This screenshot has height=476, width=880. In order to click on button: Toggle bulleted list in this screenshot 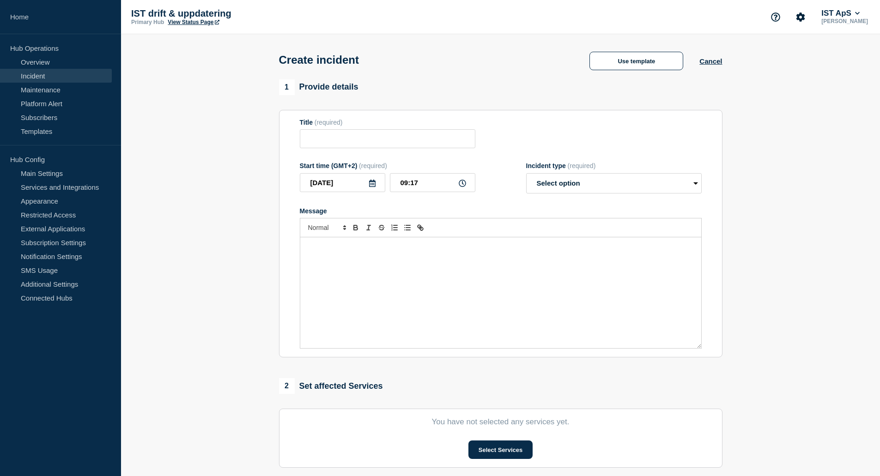, I will do `click(408, 228)`.